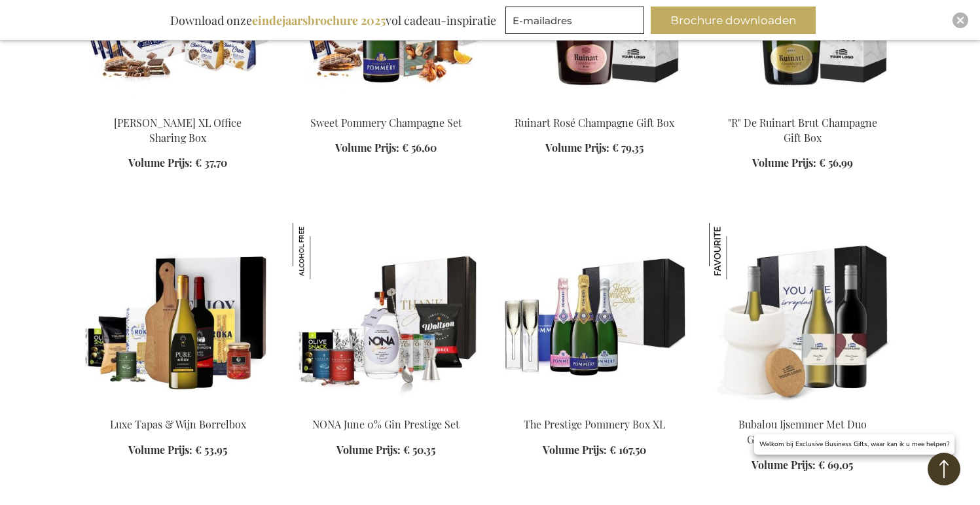 This screenshot has width=980, height=505. Describe the element at coordinates (803, 432) in the screenshot. I see `a: Bubalou Ijsemmer Met Duo Gepersonaliseerde Wijn` at that location.